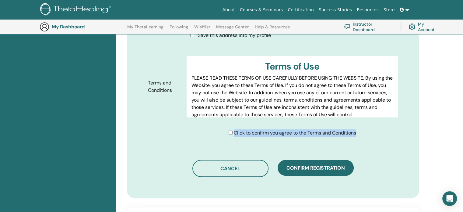  I want to click on a: About, so click(228, 10).